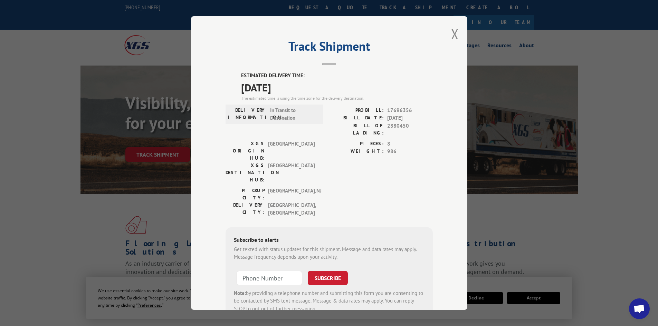  Describe the element at coordinates (240, 293) in the screenshot. I see `strong: Note:` at that location.